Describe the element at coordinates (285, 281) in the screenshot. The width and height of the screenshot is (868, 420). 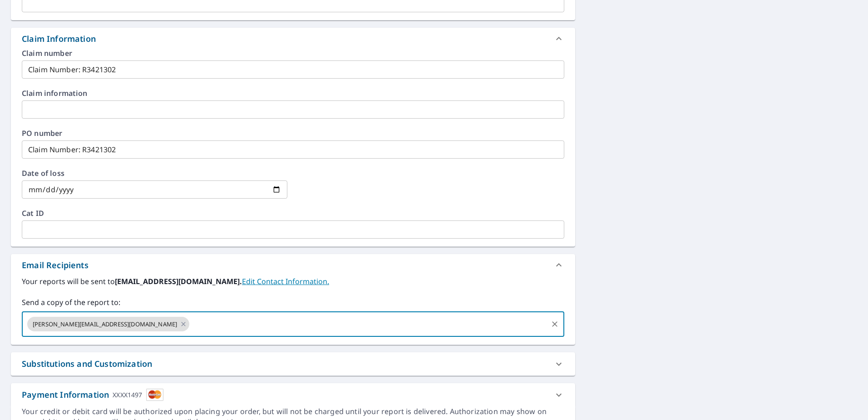
I see `a: EditContactInfo` at that location.